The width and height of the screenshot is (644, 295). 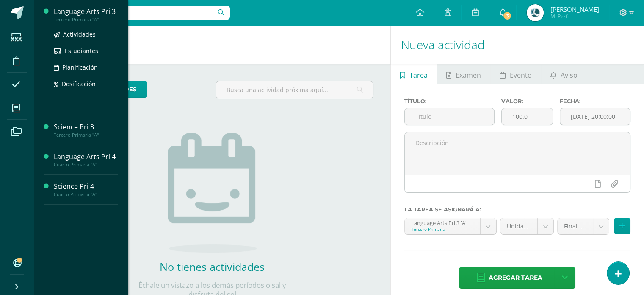 I want to click on a: Evento, so click(x=516, y=75).